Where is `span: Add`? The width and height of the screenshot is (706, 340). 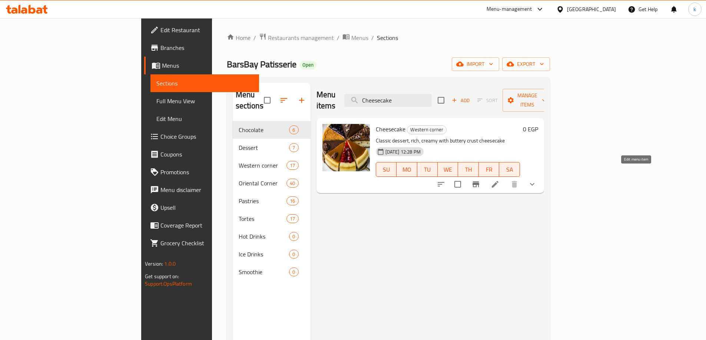 span: Add is located at coordinates (460, 100).